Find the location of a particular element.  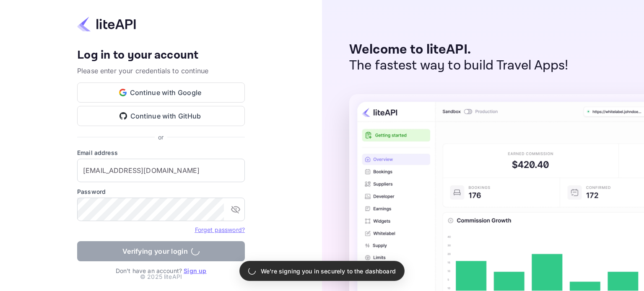

label: Email address is located at coordinates (161, 152).